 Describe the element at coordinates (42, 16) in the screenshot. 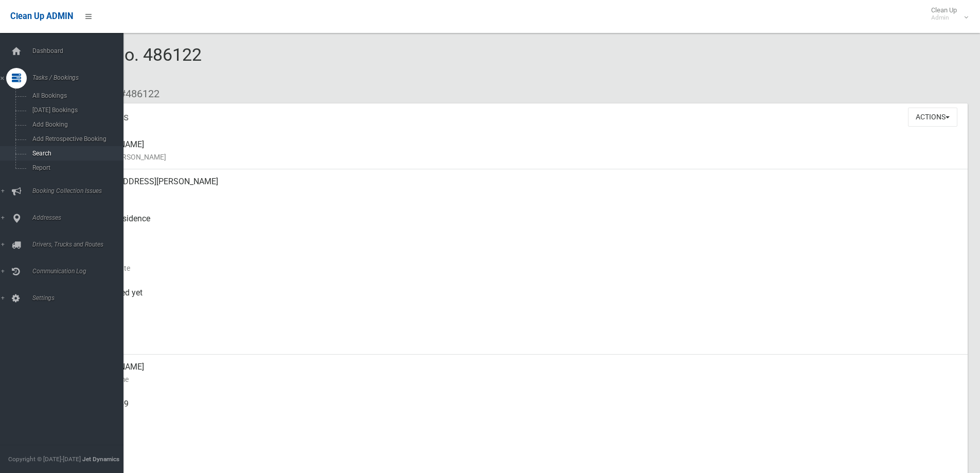

I see `span: Clean Up ADMIN` at that location.